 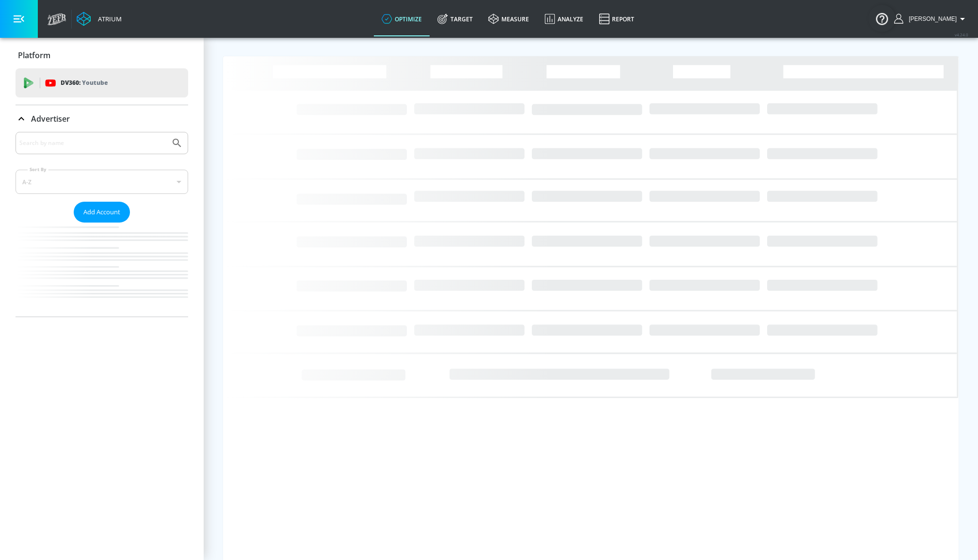 What do you see at coordinates (50, 119) in the screenshot?
I see `p: Advertiser` at bounding box center [50, 119].